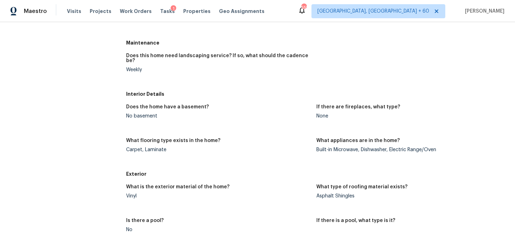 The width and height of the screenshot is (515, 249). What do you see at coordinates (409, 196) in the screenshot?
I see `div: Asphalt Shingles` at bounding box center [409, 196].